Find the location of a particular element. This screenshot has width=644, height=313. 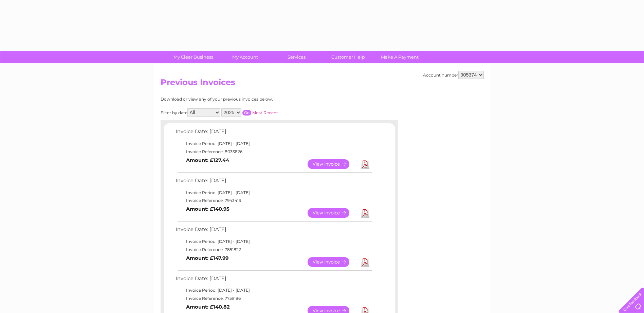

div: Account number is located at coordinates (453, 75).